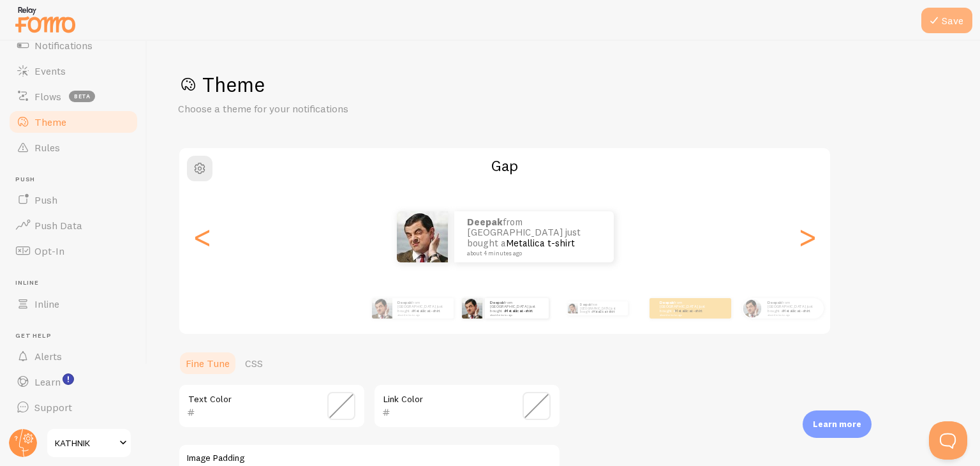 The height and width of the screenshot is (466, 980). Describe the element at coordinates (58, 225) in the screenshot. I see `span: Push Data` at that location.